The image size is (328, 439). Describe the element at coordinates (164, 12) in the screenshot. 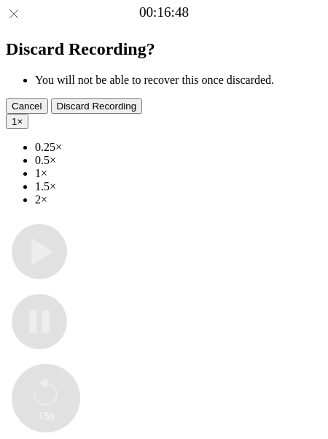

I see `a: 00:16:48` at that location.